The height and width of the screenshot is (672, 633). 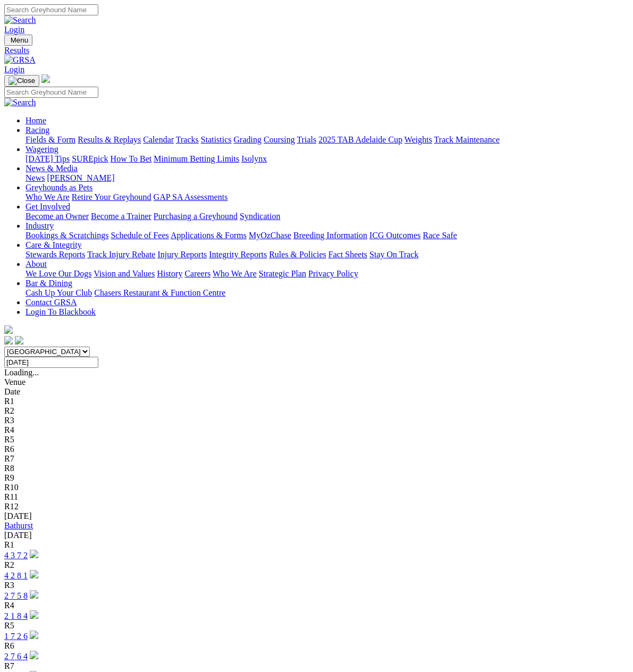 What do you see at coordinates (237, 254) in the screenshot?
I see `a: Integrity Reports` at bounding box center [237, 254].